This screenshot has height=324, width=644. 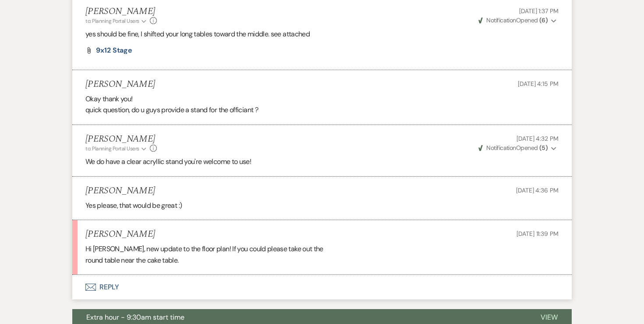 What do you see at coordinates (543, 148) in the screenshot?
I see `strong: ( 5 )` at bounding box center [543, 148].